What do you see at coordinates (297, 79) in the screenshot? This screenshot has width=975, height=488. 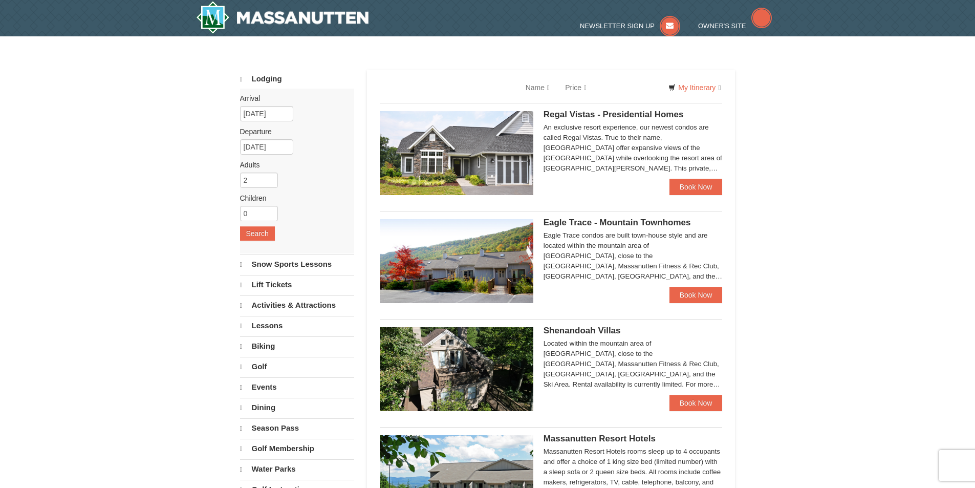 I see `a: Lodging` at bounding box center [297, 79].